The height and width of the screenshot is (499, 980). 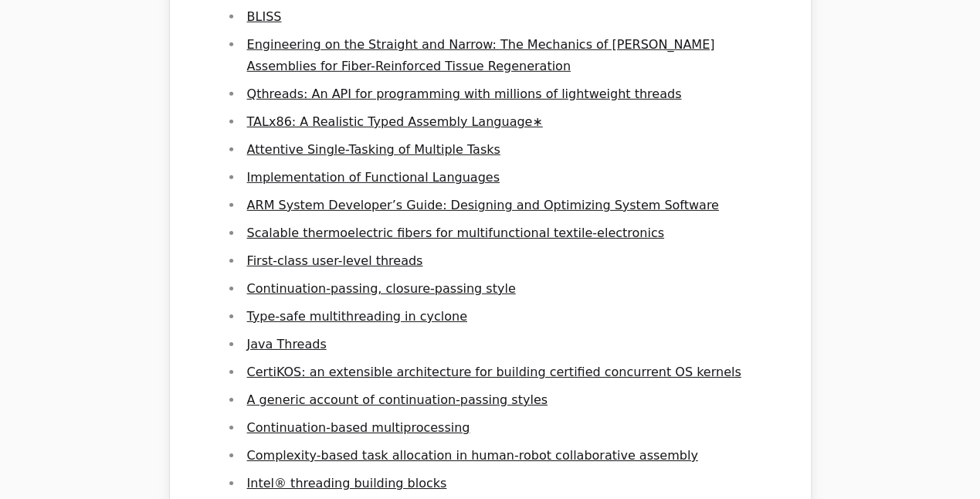 I want to click on a: Implementation of Functional Languages, so click(x=373, y=177).